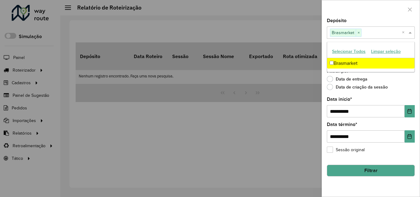 Image resolution: width=420 pixels, height=197 pixels. Describe the element at coordinates (358, 87) in the screenshot. I see `label: Data de criação da sessão` at that location.